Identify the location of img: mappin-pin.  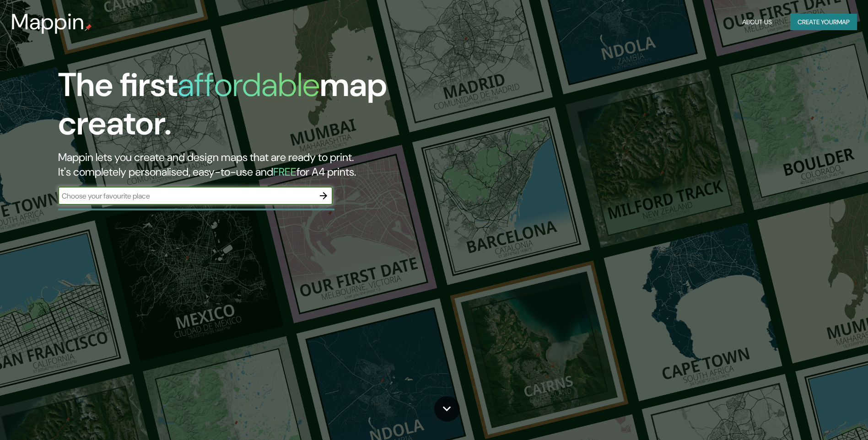
(88, 27).